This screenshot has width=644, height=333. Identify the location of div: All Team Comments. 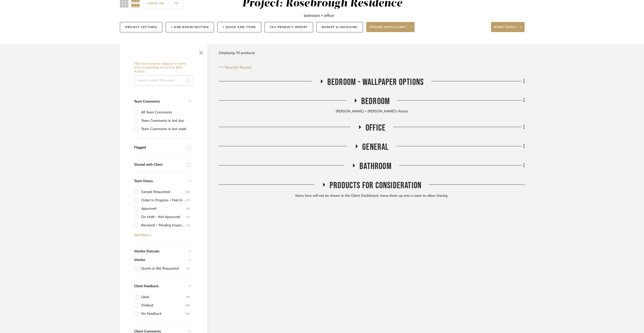
(166, 113).